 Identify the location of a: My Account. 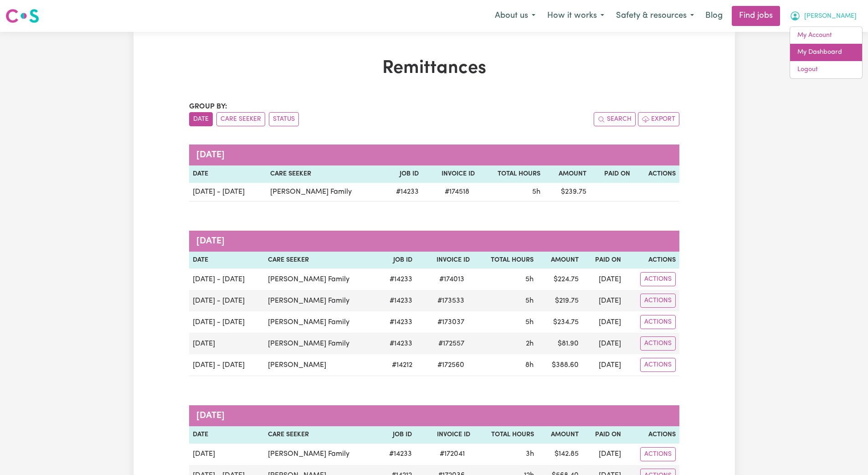
(826, 35).